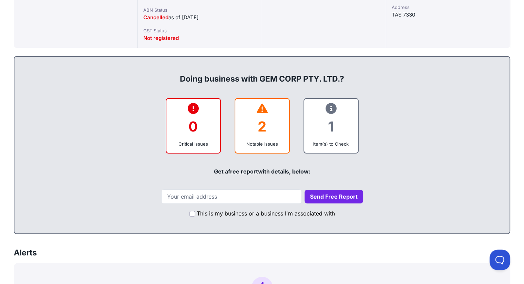 Image resolution: width=524 pixels, height=284 pixels. Describe the element at coordinates (448, 15) in the screenshot. I see `div: TAS 7330` at that location.